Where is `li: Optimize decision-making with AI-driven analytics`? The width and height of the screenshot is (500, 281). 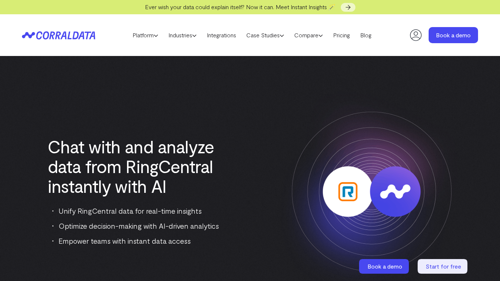 li: Optimize decision-making with AI-driven analytics is located at coordinates (139, 226).